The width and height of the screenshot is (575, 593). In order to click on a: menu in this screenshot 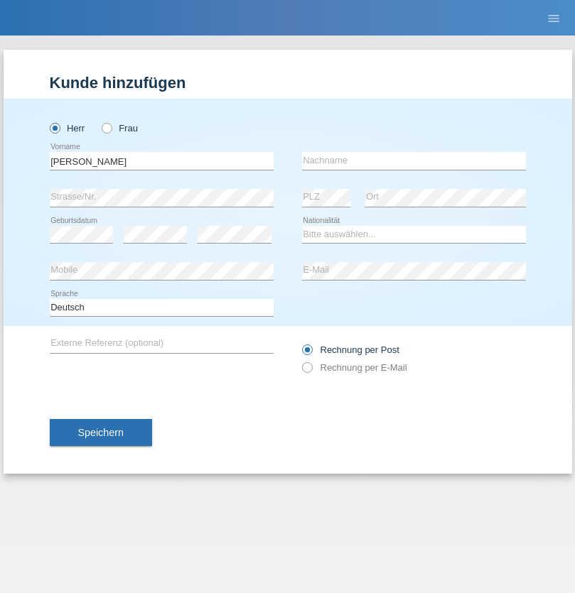, I will do `click(553, 18)`.